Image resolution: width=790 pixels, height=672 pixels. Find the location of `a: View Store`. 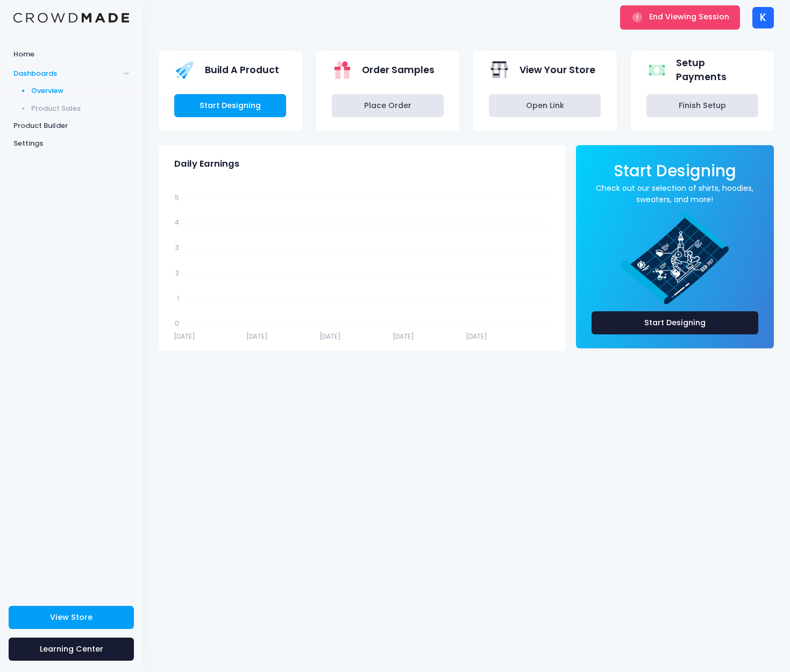

a: View Store is located at coordinates (71, 617).